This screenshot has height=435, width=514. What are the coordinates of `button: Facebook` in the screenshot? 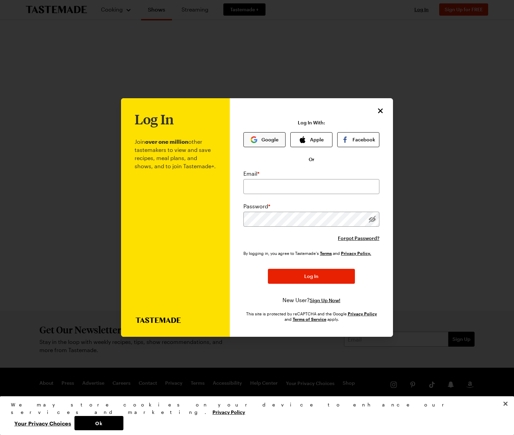 It's located at (358, 140).